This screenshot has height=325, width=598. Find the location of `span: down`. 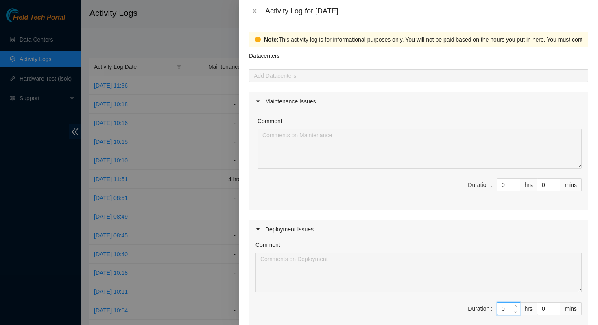

span: down is located at coordinates (516, 312).